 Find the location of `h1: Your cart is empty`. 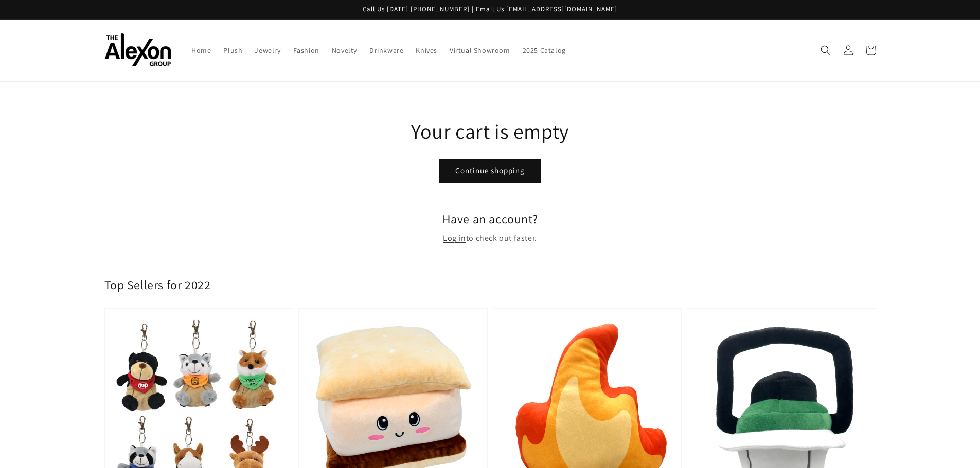

h1: Your cart is empty is located at coordinates (490, 131).